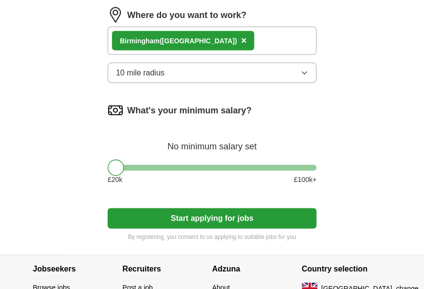 Image resolution: width=424 pixels, height=289 pixels. What do you see at coordinates (186, 15) in the screenshot?
I see `label: Where do you want to work?` at bounding box center [186, 15].